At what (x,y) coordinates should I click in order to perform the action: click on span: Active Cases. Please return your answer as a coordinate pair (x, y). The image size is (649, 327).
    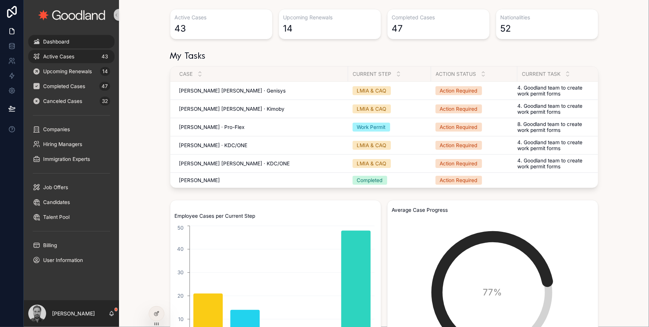
    Looking at the image, I should click on (59, 57).